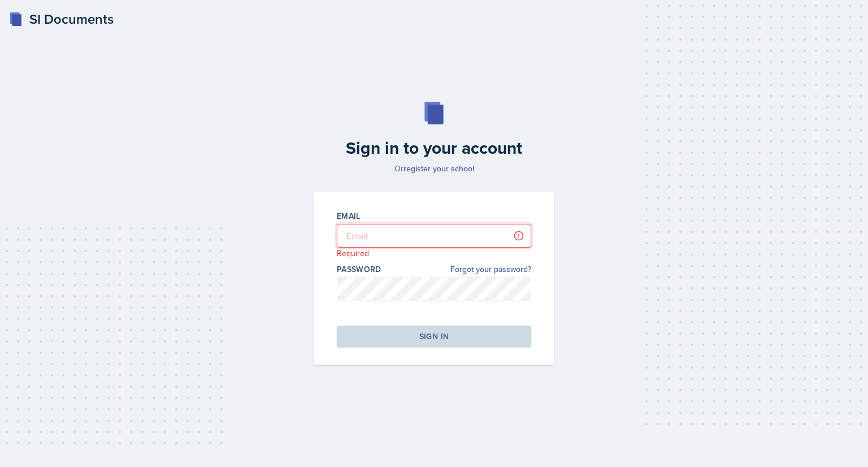 Image resolution: width=868 pixels, height=467 pixels. Describe the element at coordinates (434, 336) in the screenshot. I see `div: Sign in` at that location.